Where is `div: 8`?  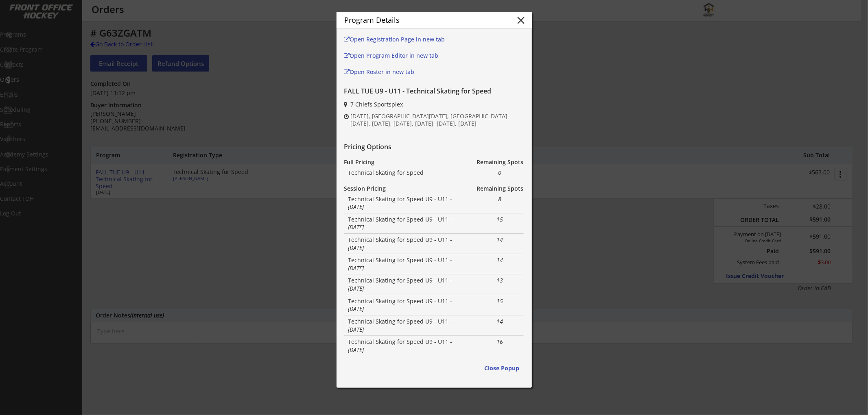
div: 8 is located at coordinates (500, 199).